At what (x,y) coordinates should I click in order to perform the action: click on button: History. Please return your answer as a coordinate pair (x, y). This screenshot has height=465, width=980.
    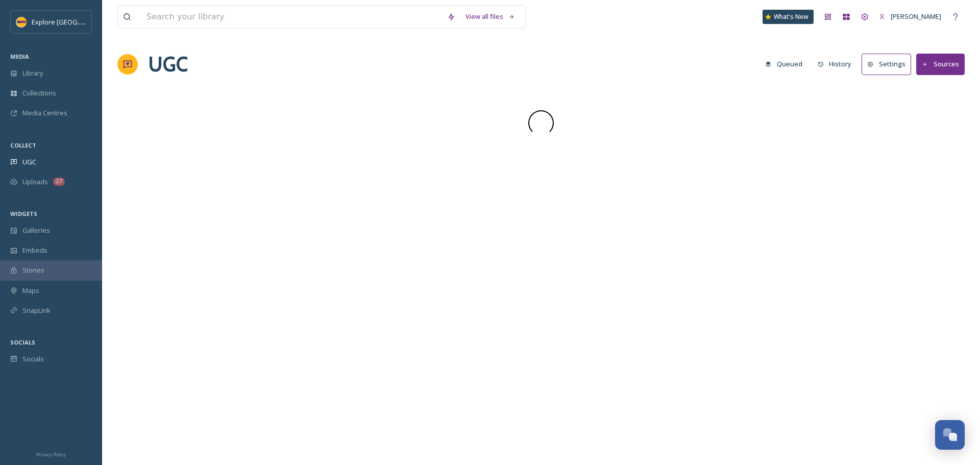
    Looking at the image, I should click on (834, 64).